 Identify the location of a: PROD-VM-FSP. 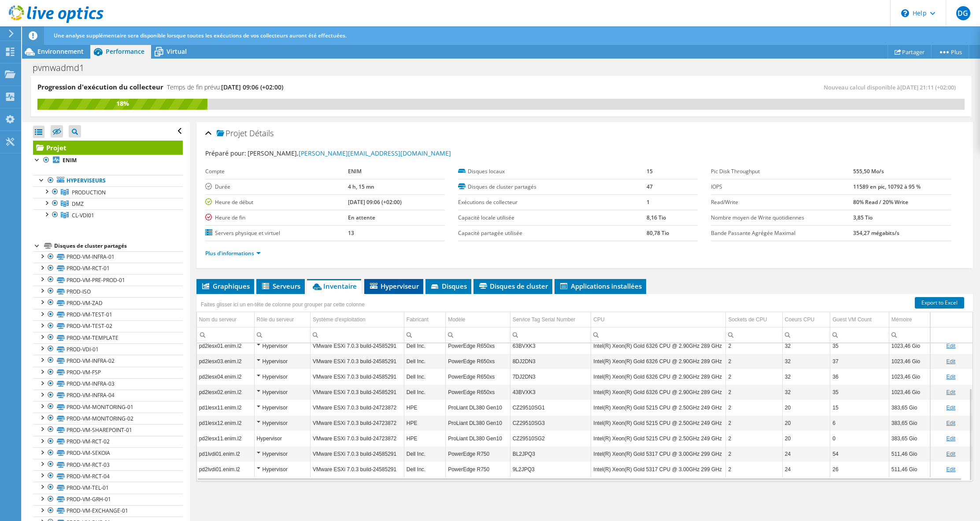
(108, 373).